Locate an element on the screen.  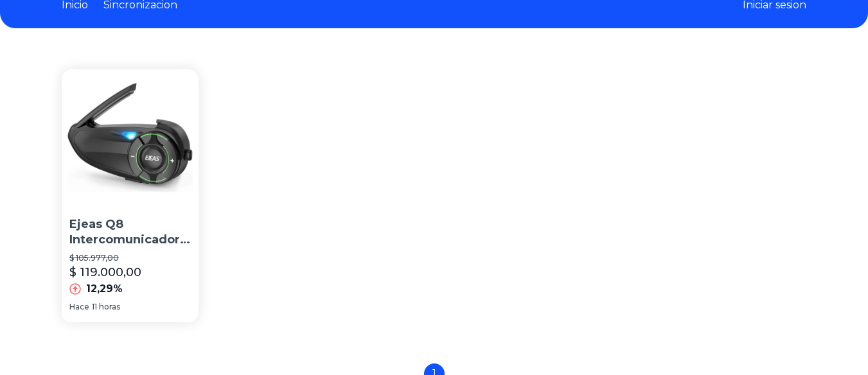
p: 12,29% is located at coordinates (104, 289).